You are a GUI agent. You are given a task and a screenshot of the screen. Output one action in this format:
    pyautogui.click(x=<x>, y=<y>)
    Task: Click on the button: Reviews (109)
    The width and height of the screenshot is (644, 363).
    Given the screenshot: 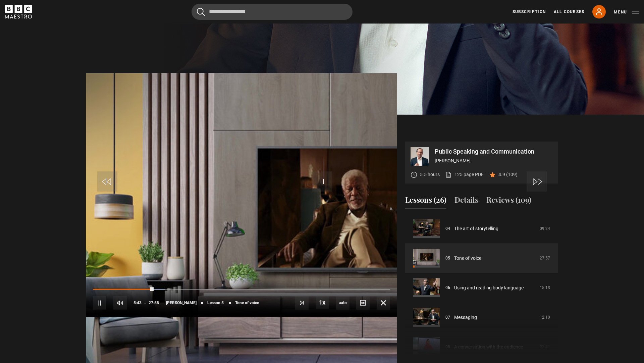 What is the action you would take?
    pyautogui.click(x=509, y=201)
    